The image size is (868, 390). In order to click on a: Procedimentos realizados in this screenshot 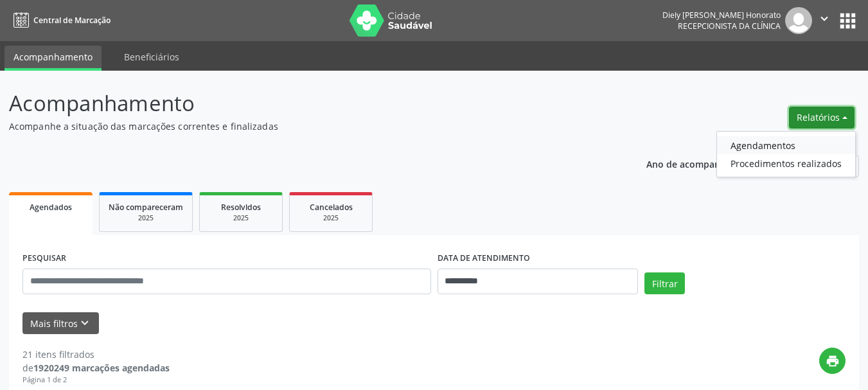, I will do `click(786, 163)`.